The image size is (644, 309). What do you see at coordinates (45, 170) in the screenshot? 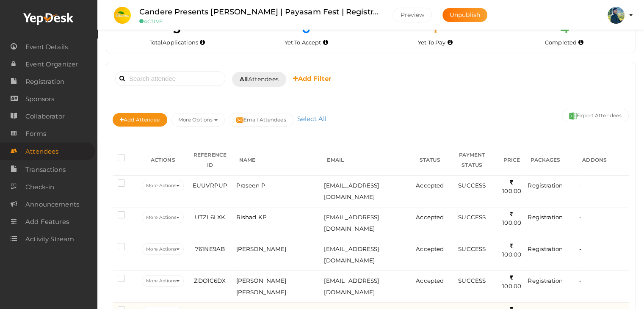
I see `span: Transactions` at bounding box center [45, 170].